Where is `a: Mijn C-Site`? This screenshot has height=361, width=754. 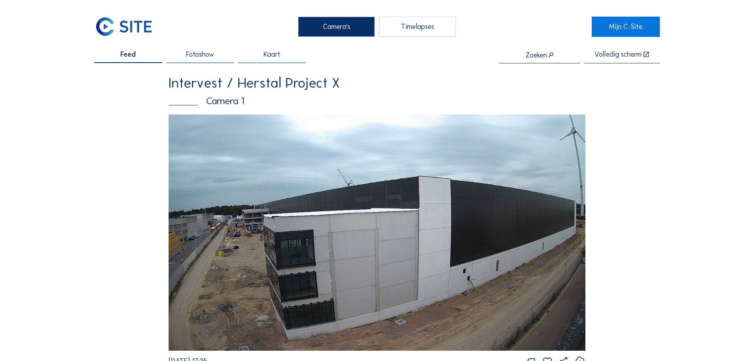 a: Mijn C-Site is located at coordinates (625, 27).